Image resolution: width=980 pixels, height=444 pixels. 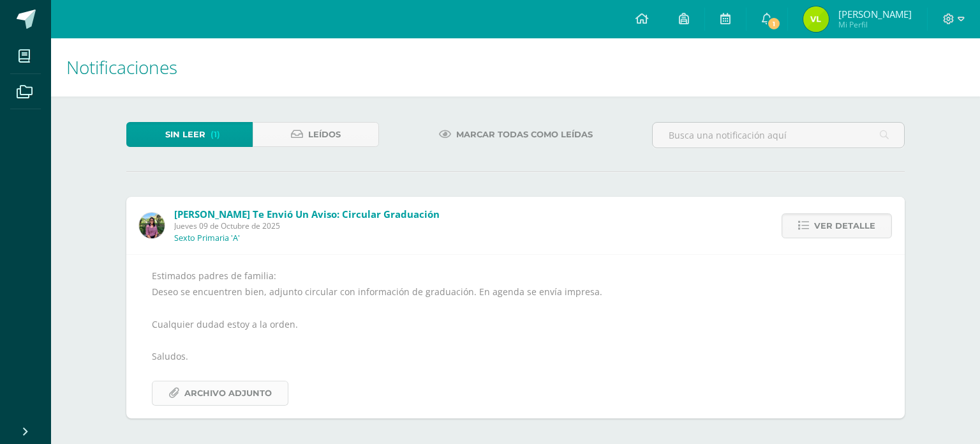 What do you see at coordinates (207, 238) in the screenshot?
I see `p: Sexto Primaria 'A'` at bounding box center [207, 238].